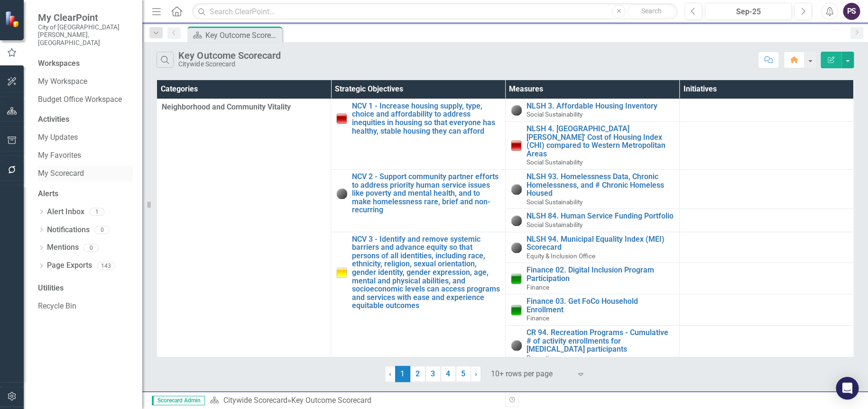 Image resolution: width=868 pixels, height=409 pixels. I want to click on a: NLSH 3. Affordable Housing Inventory, so click(601, 106).